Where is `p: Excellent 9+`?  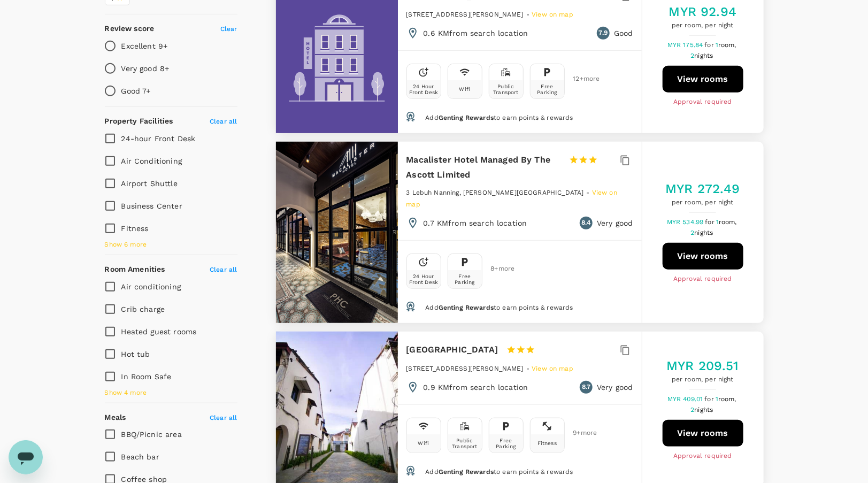 p: Excellent 9+ is located at coordinates (144, 46).